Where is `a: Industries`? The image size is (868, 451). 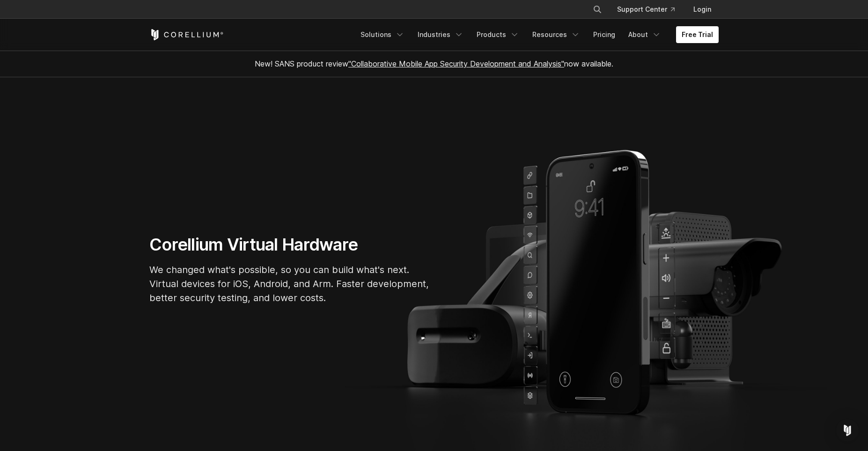 a: Industries is located at coordinates (440, 35).